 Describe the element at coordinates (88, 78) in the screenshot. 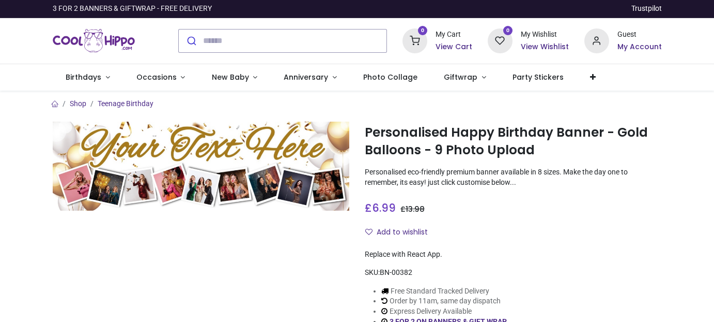

I see `a: Birthdays` at that location.